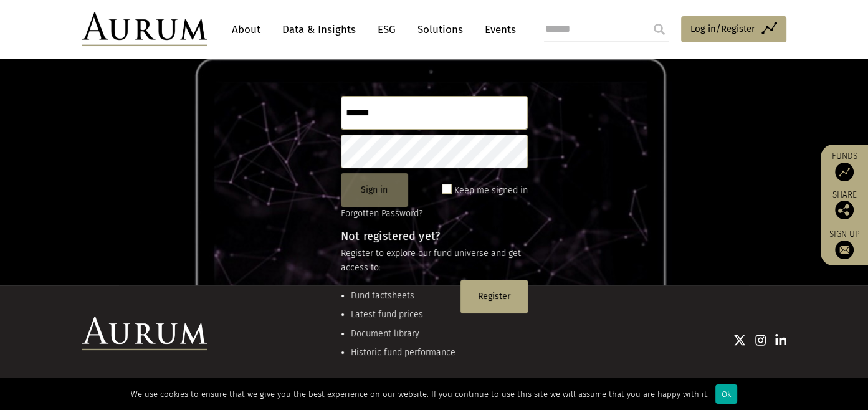 This screenshot has width=868, height=410. I want to click on img: Twitter icon, so click(739, 340).